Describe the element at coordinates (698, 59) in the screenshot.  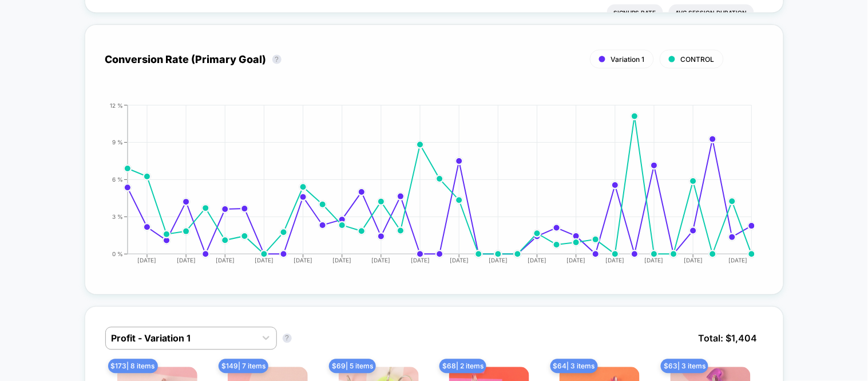
I see `span: CONTROL` at that location.